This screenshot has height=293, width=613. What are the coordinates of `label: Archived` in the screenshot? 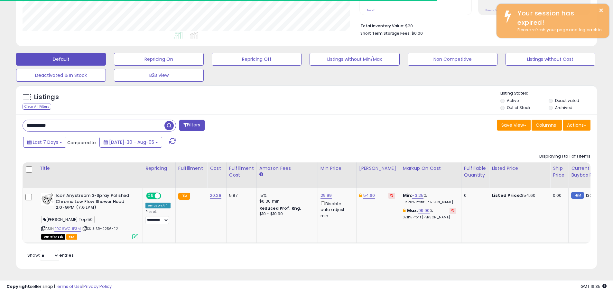 It's located at (564, 107).